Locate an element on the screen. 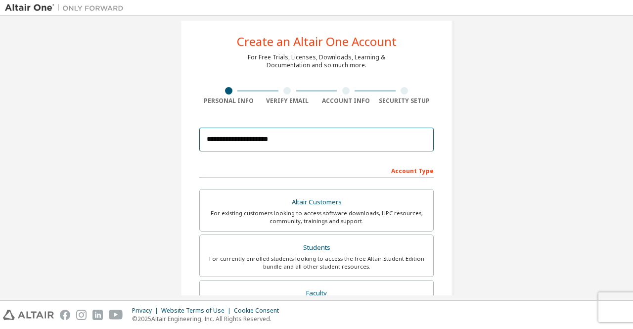 This screenshot has width=633, height=329. div: Altair Customers is located at coordinates (316, 202).